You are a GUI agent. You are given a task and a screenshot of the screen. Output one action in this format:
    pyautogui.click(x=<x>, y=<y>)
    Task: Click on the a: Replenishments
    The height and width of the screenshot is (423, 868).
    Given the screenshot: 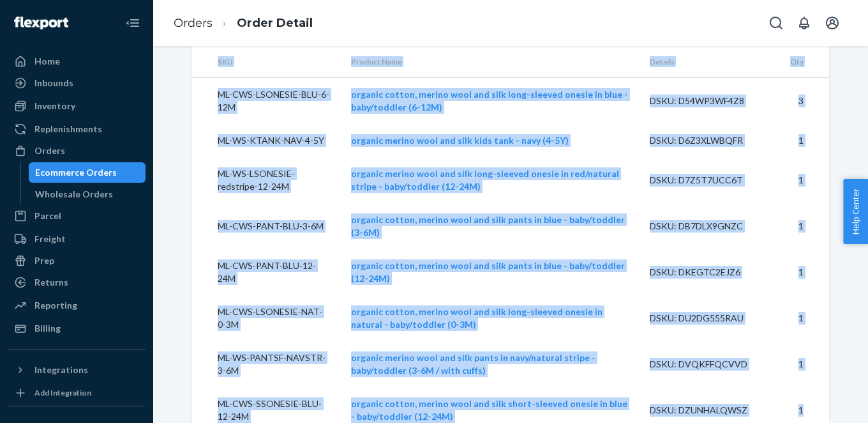 What is the action you would take?
    pyautogui.click(x=77, y=129)
    